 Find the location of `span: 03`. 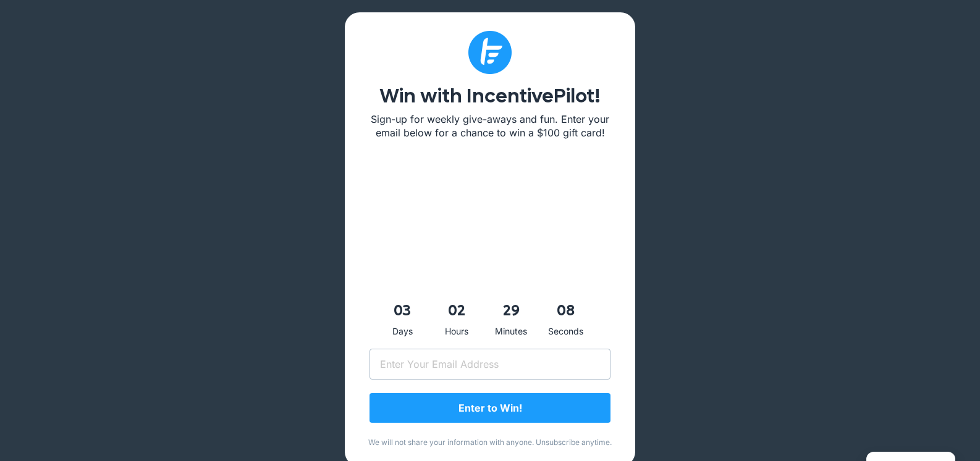

span: 03 is located at coordinates (403, 311).